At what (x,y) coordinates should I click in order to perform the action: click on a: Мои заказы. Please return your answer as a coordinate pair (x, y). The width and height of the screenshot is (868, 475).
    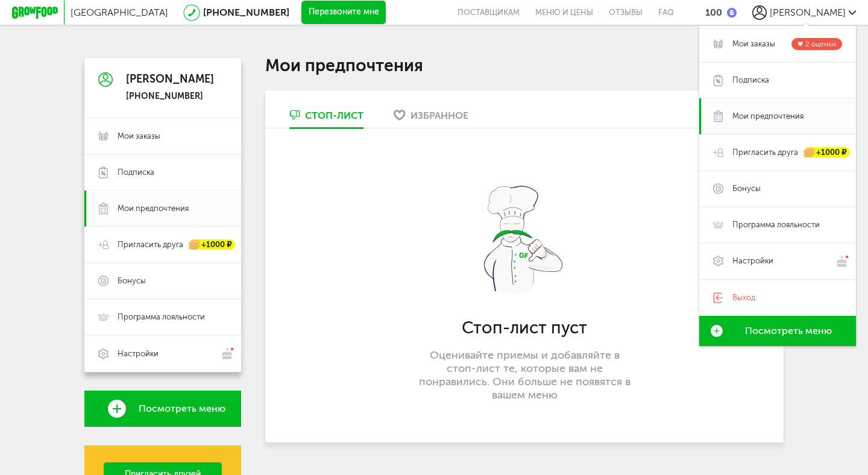
    Looking at the image, I should click on (163, 136).